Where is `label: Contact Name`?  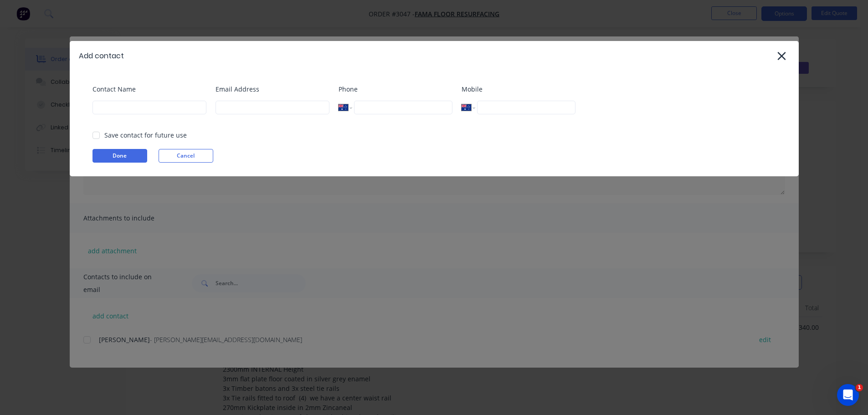 label: Contact Name is located at coordinates (150, 89).